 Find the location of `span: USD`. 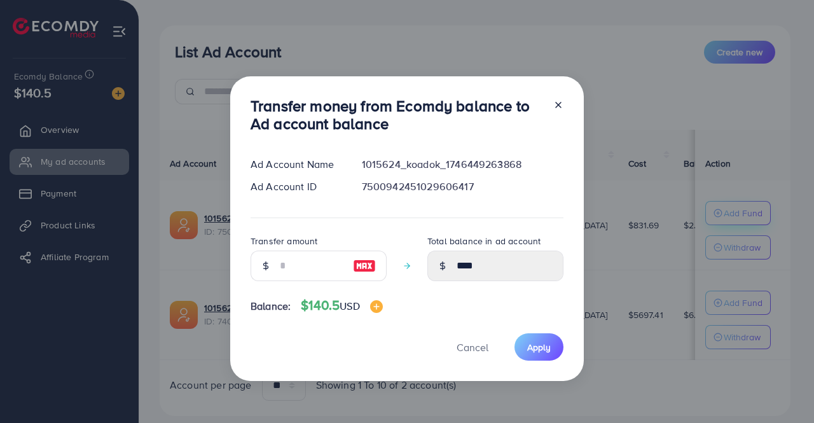

span: USD is located at coordinates (349, 306).